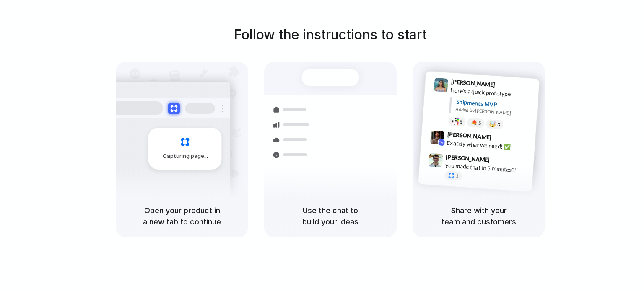 The image size is (644, 291). Describe the element at coordinates (457, 176) in the screenshot. I see `span: 1` at that location.